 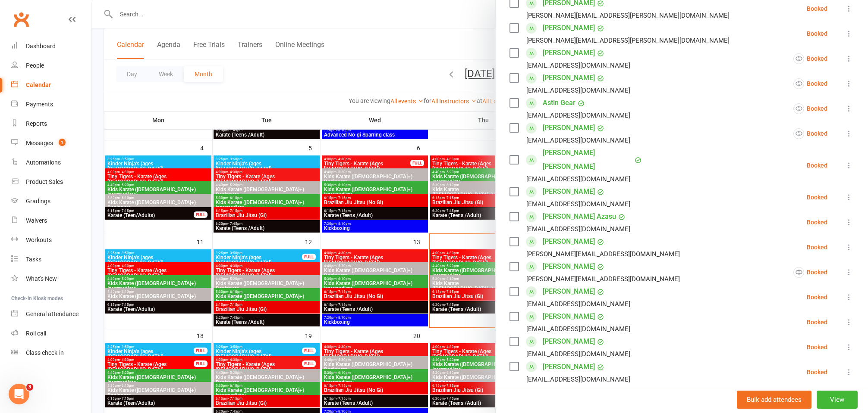 I want to click on div: General attendance, so click(x=52, y=314).